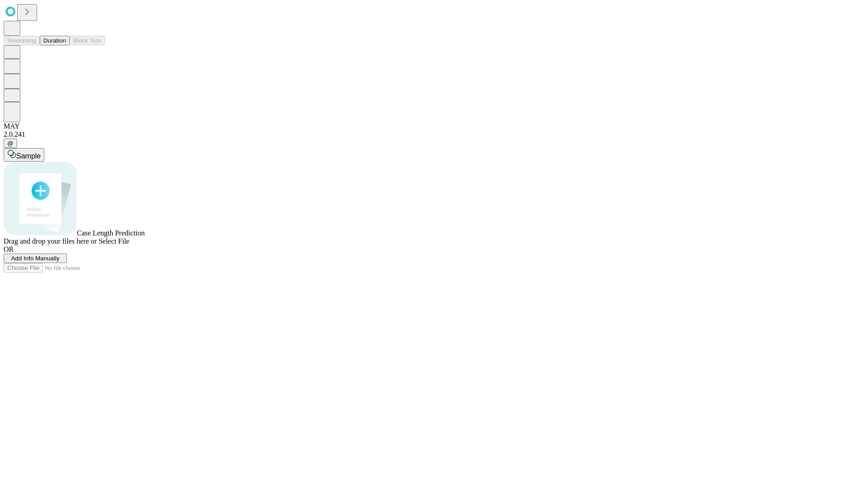  I want to click on span: OR, so click(8, 249).